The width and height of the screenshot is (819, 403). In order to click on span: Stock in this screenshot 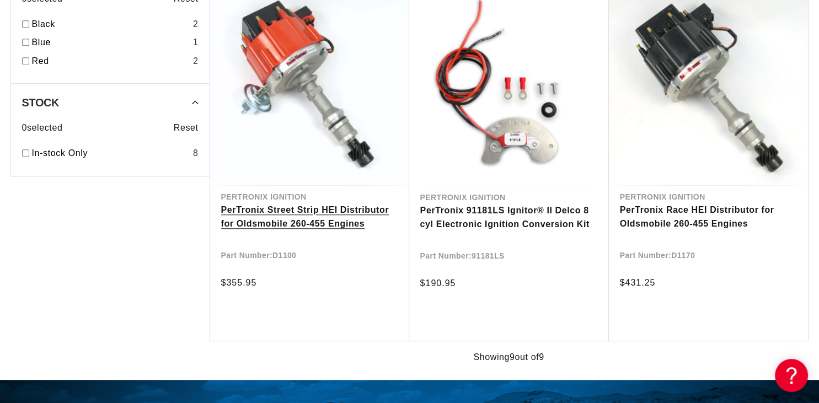, I will do `click(41, 103)`.